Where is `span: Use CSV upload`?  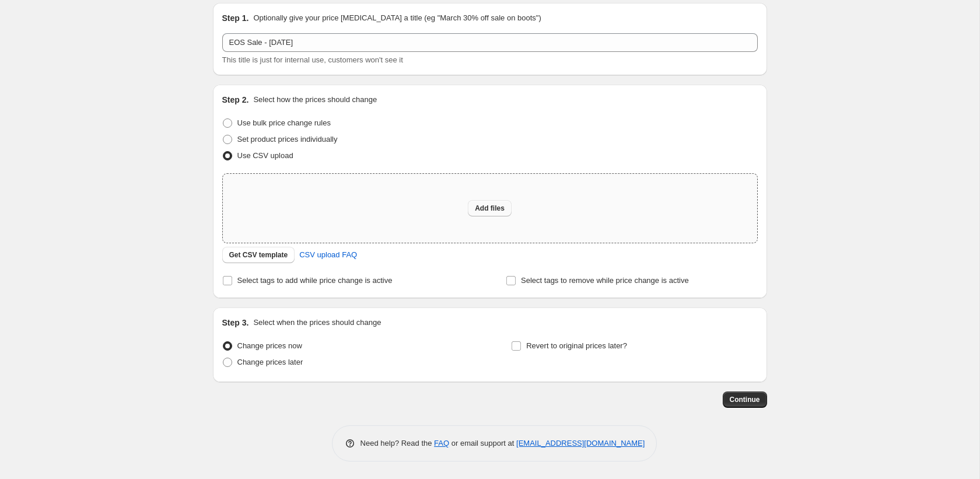 span: Use CSV upload is located at coordinates (265, 155).